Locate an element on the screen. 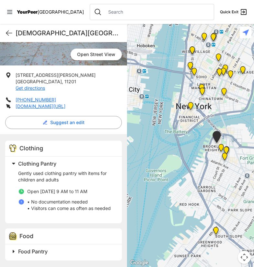 This screenshot has height=267, width=254. p: • No documentation needed • Visitors can come as often as needed is located at coordinates (69, 205).